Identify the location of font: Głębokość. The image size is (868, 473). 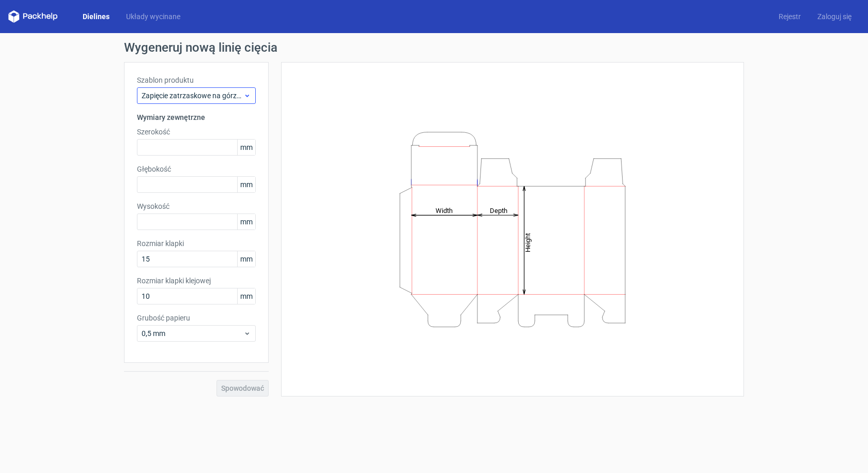
(154, 169).